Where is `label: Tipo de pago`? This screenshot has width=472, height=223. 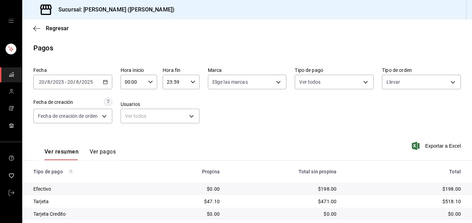 label: Tipo de pago is located at coordinates (334, 70).